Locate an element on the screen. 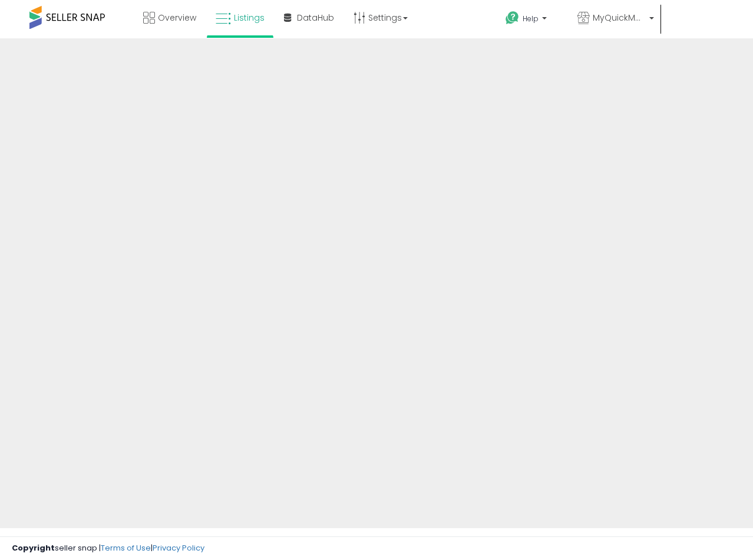  span: MyQuickMart is located at coordinates (620, 18).